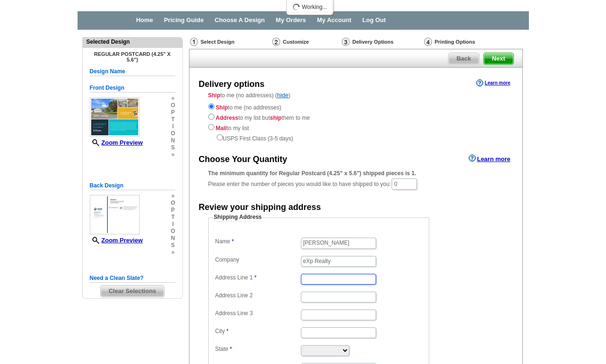 This screenshot has width=606, height=364. I want to click on span: Back, so click(463, 59).